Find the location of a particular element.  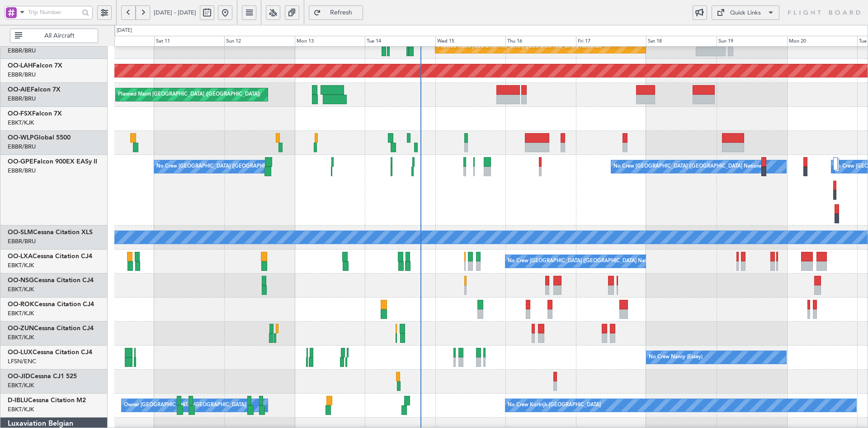

span: Refresh is located at coordinates (341, 13).